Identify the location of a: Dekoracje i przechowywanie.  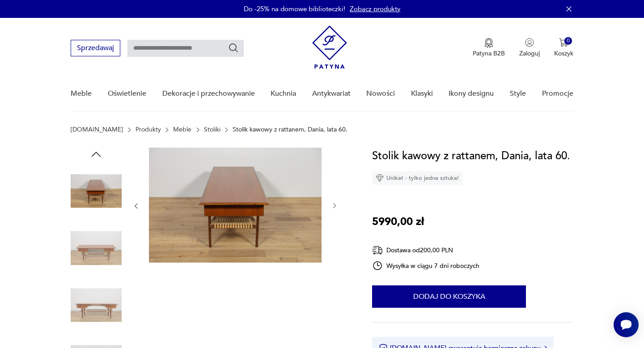
(208, 93).